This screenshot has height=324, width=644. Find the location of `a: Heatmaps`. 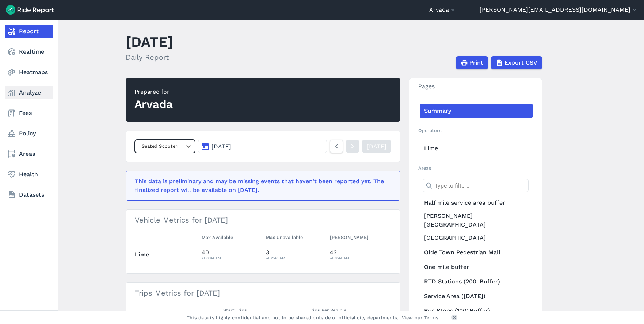

a: Heatmaps is located at coordinates (29, 72).